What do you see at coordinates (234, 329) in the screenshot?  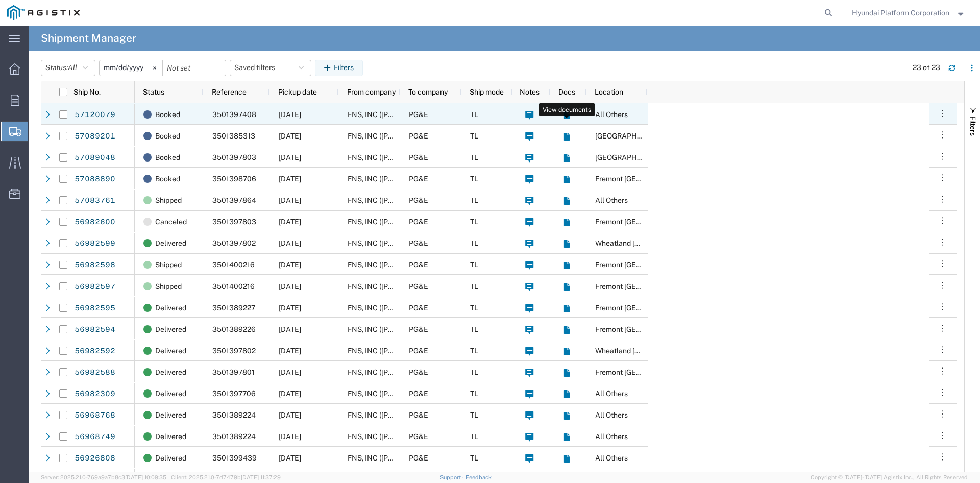 I see `span: 3501389226` at bounding box center [234, 329].